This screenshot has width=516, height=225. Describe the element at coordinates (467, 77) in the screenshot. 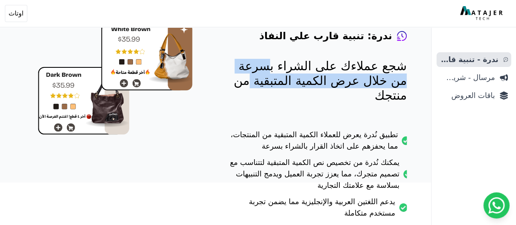

I see `span: مرسال - شريط دعاية` at that location.